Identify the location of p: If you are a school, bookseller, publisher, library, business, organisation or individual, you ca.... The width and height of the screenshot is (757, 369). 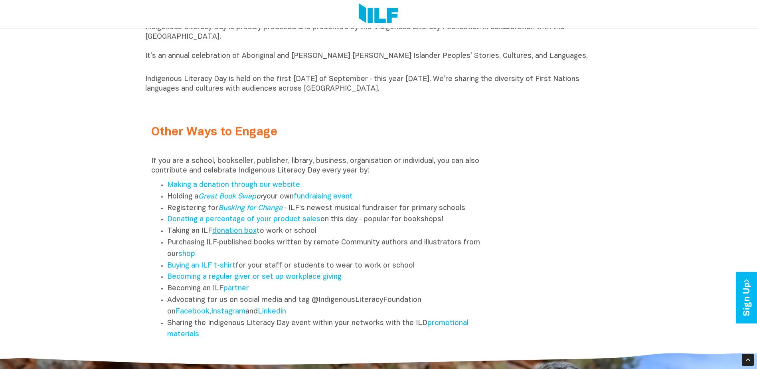
(321, 166).